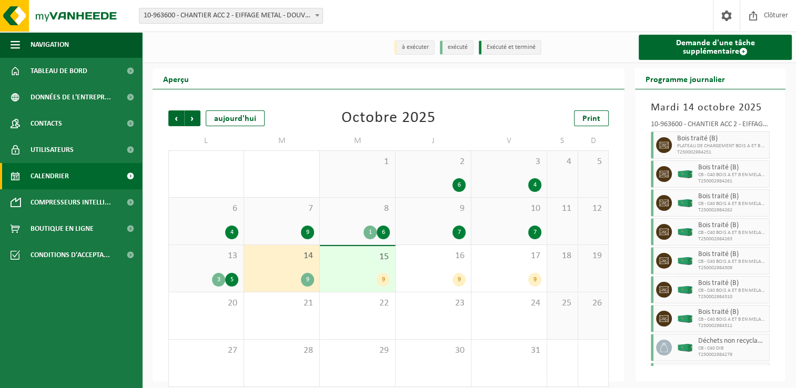 This screenshot has height=388, width=796. Describe the element at coordinates (456, 47) in the screenshot. I see `li: exécuté` at that location.